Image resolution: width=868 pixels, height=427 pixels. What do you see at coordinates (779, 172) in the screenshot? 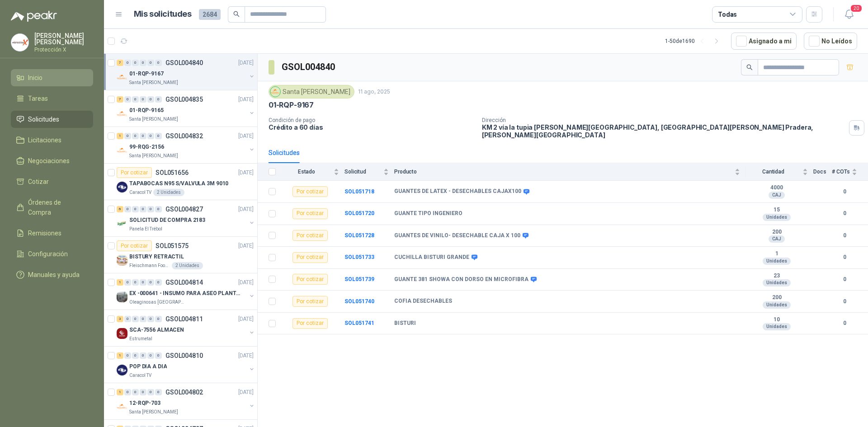
I see `th: Cantidad` at bounding box center [779, 172].